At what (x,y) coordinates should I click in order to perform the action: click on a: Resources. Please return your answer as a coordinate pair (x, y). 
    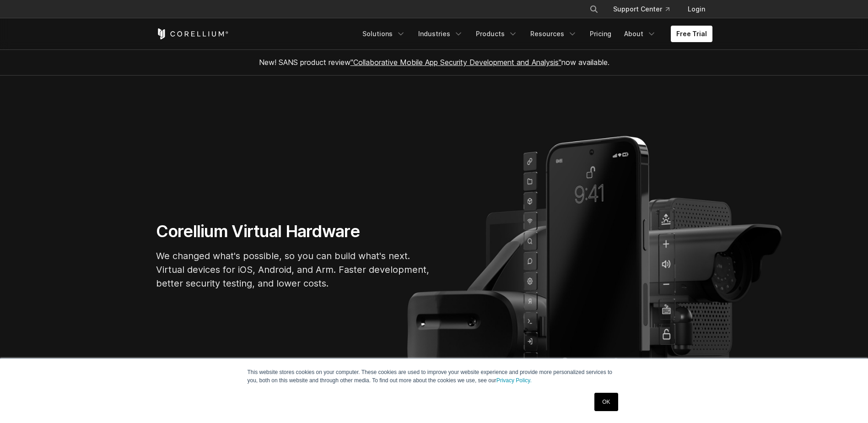
    Looking at the image, I should click on (554, 34).